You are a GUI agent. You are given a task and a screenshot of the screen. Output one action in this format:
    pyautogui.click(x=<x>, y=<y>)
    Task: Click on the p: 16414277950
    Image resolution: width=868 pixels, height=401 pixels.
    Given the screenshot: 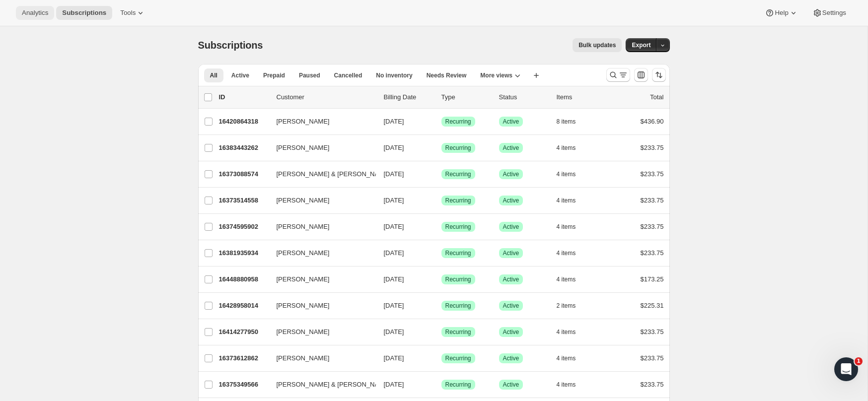 What is the action you would take?
    pyautogui.click(x=244, y=332)
    